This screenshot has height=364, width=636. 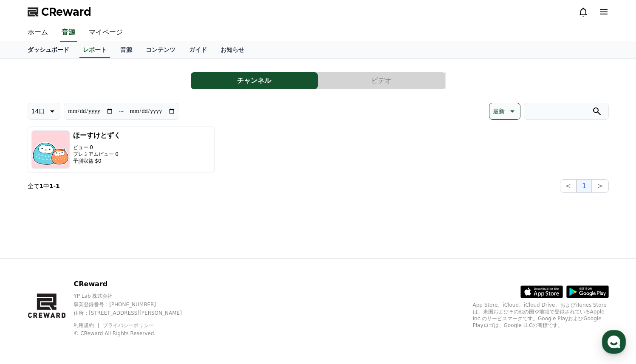 What do you see at coordinates (121, 150) in the screenshot?
I see `button: ほーすけとずく ビュー 0 プレミアムビュー 0 予測収益 $0` at bounding box center [121, 150].